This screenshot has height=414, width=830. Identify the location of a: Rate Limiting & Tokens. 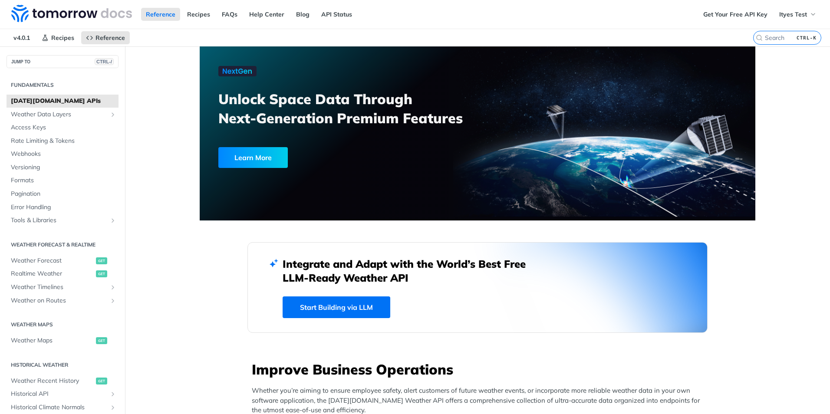
(63, 141).